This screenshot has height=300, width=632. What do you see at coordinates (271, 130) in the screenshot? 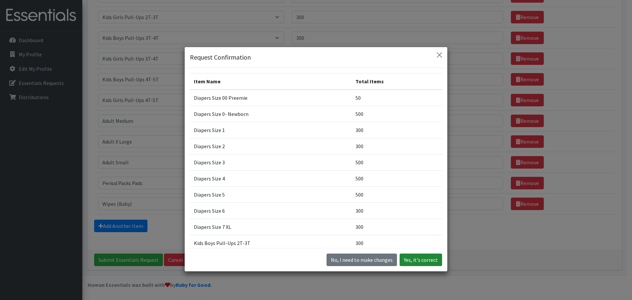
I see `td: Diapers Size 1` at bounding box center [271, 130].